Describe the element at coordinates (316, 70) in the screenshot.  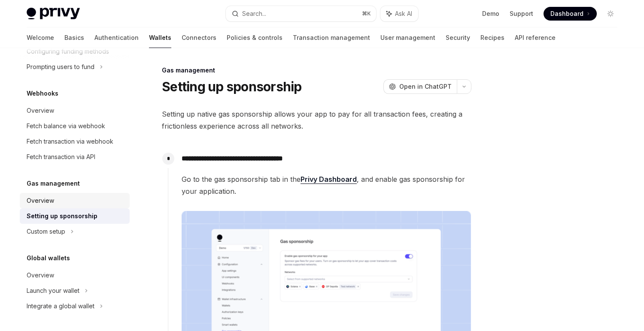
I see `div: Gas management` at that location.